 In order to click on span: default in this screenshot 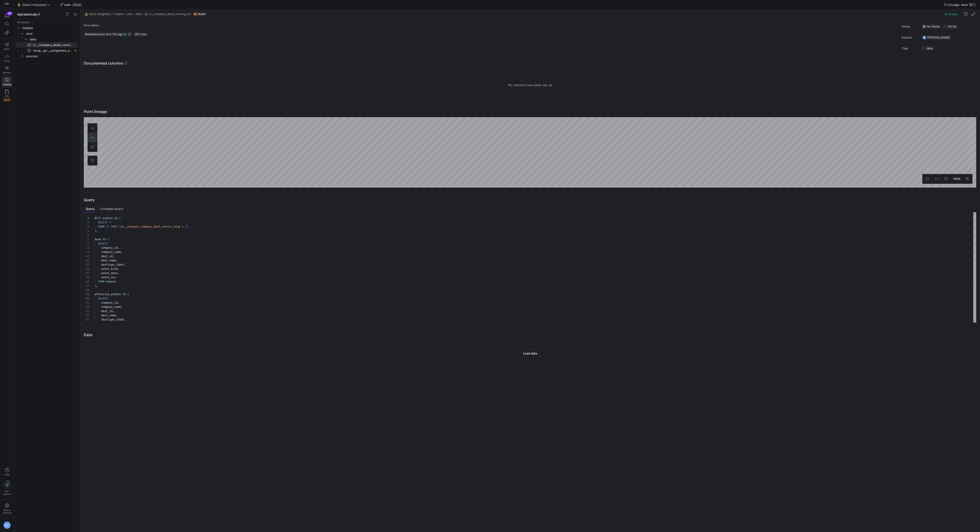, I will do `click(77, 5)`.